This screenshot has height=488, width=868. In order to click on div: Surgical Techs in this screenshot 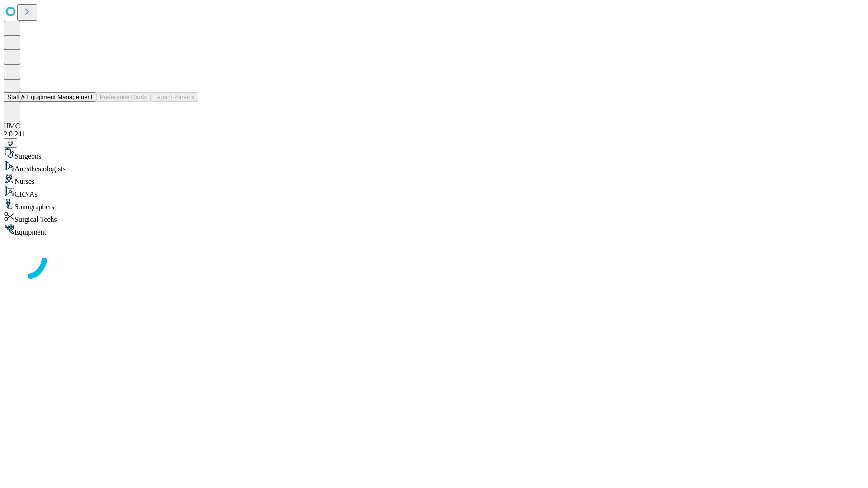, I will do `click(434, 217)`.